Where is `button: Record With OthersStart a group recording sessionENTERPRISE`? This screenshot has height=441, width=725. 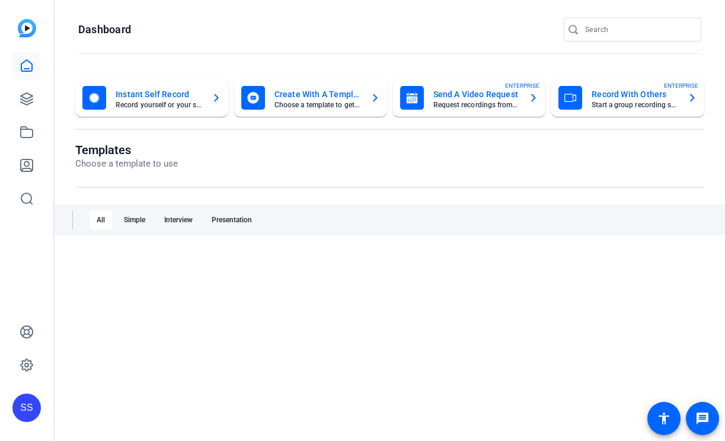 button: Record With OthersStart a group recording sessionENTERPRISE is located at coordinates (628, 98).